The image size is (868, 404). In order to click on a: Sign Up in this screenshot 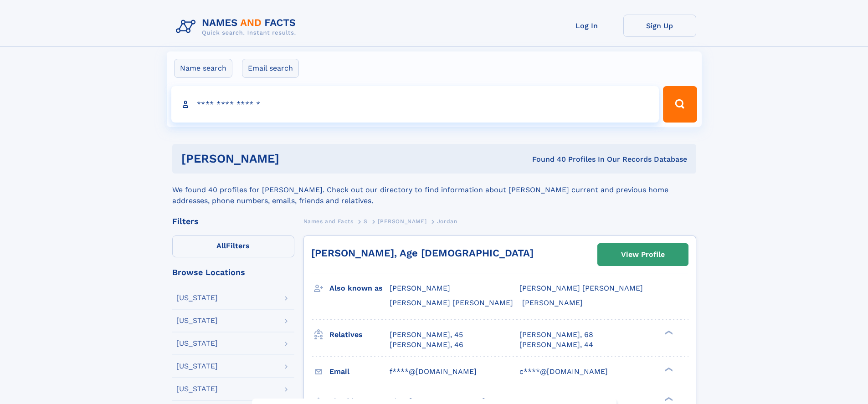, I will do `click(660, 26)`.